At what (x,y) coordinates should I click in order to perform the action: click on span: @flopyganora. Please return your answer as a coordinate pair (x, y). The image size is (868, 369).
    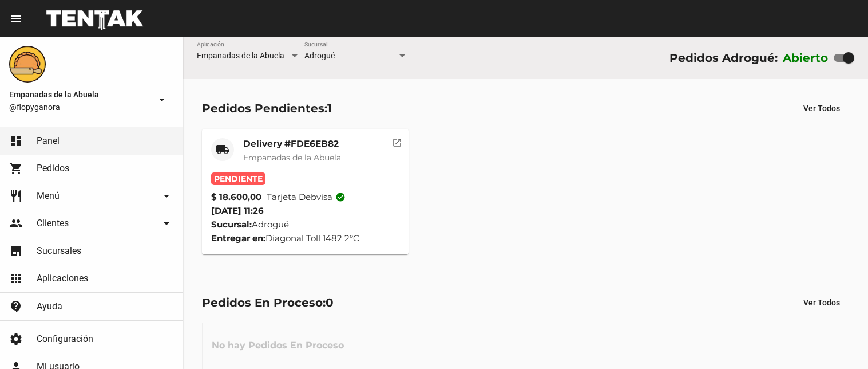
    Looking at the image, I should click on (80, 107).